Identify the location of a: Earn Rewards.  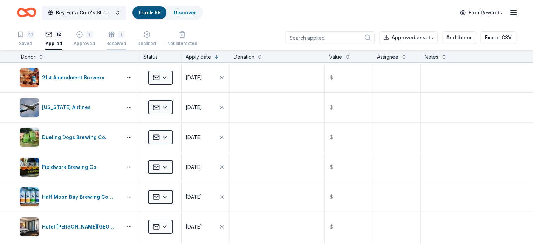
(481, 13).